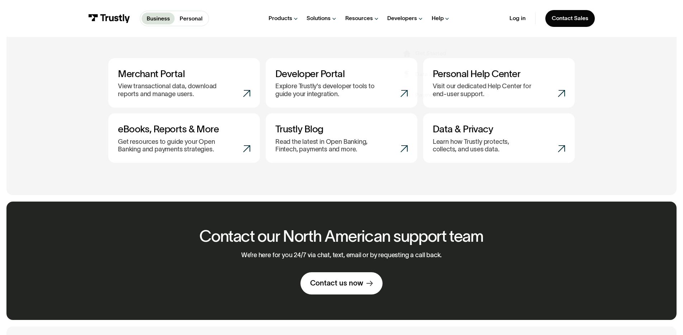 The height and width of the screenshot is (335, 683). I want to click on a: Business, so click(158, 18).